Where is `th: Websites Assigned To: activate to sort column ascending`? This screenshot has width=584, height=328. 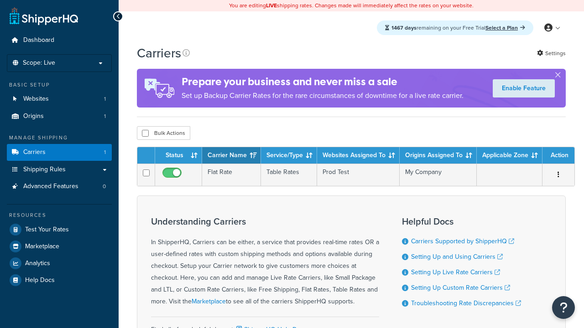 th: Websites Assigned To: activate to sort column ascending is located at coordinates (358, 156).